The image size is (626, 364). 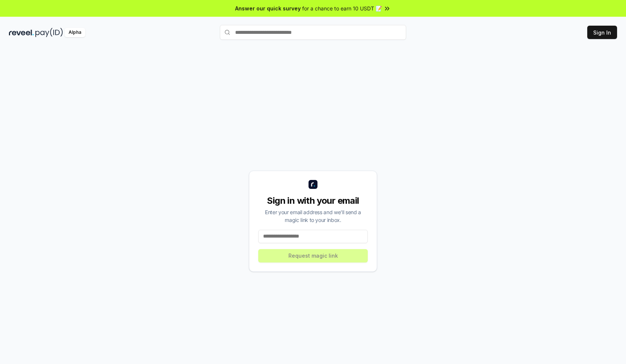 What do you see at coordinates (21, 32) in the screenshot?
I see `img: reveel_dark` at bounding box center [21, 32].